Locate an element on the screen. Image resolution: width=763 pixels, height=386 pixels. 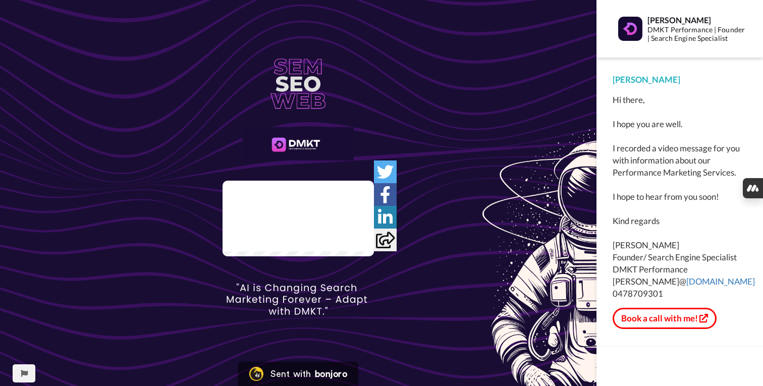
div: bonjoro is located at coordinates (331, 374).